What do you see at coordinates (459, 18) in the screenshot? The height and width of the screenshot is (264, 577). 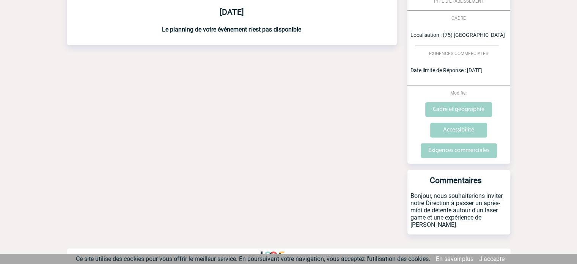 I see `span: CADRE` at bounding box center [459, 18].